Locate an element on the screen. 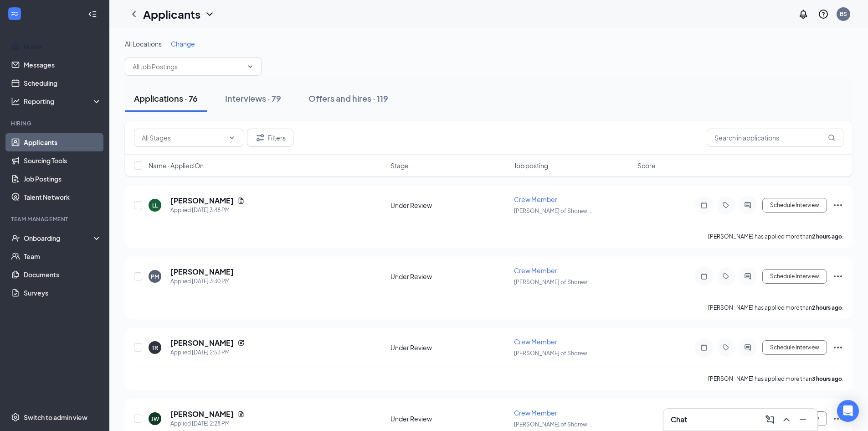 This screenshot has height=431, width=868. a: Talent Network is located at coordinates (63, 197).